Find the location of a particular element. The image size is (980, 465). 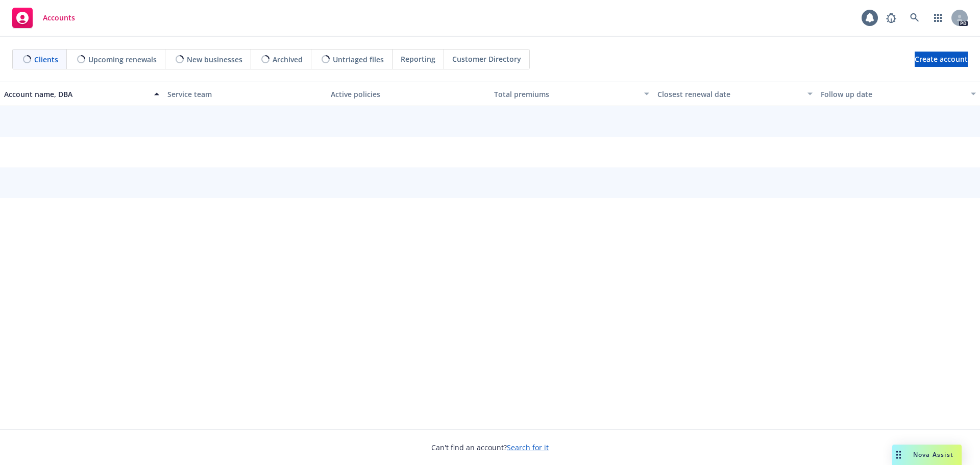

div: Drag to move is located at coordinates (898, 455).